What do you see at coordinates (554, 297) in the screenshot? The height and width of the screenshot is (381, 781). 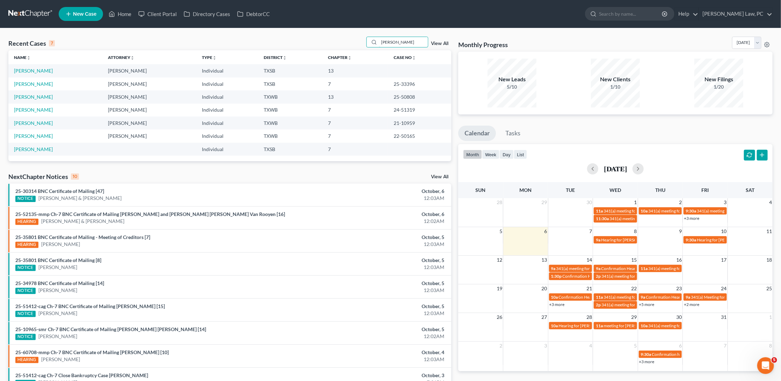 I see `span: 10a` at bounding box center [554, 297].